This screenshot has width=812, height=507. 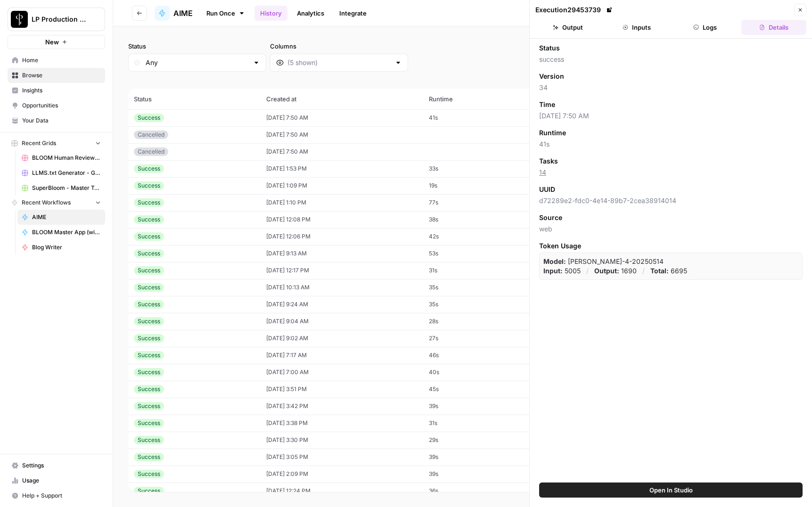 What do you see at coordinates (547, 105) in the screenshot?
I see `span: Time` at bounding box center [547, 105].